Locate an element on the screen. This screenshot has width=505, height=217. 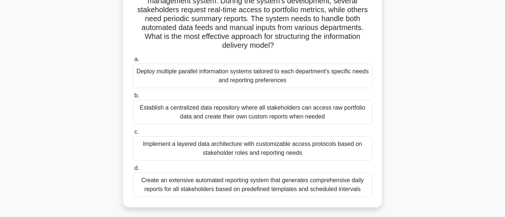
span: c. is located at coordinates (137, 131).